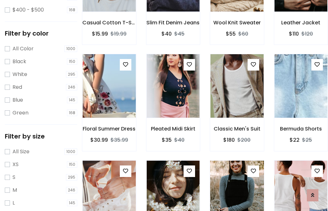 Image resolution: width=328 pixels, height=211 pixels. I want to click on label: All Color, so click(23, 49).